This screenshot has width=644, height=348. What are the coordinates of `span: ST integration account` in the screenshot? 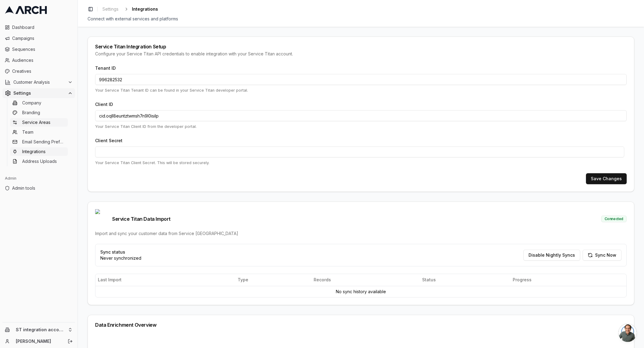 It's located at (40, 329).